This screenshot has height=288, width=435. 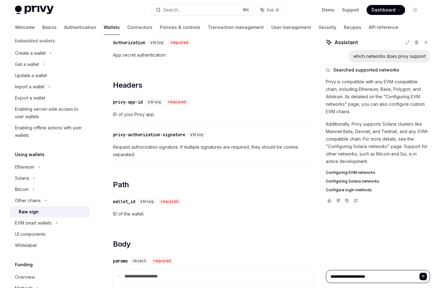 I want to click on span: Searched supported networks, so click(x=366, y=70).